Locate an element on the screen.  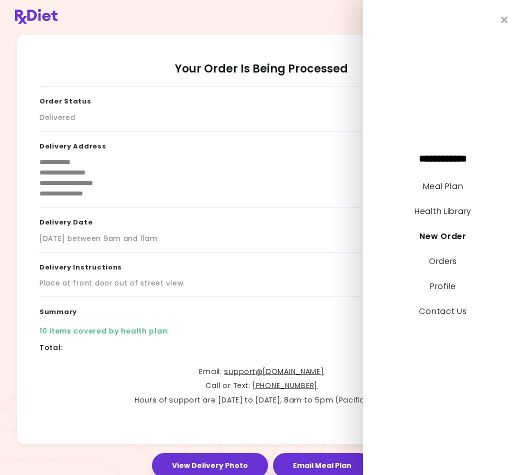
div: Place at front door out of street view. is located at coordinates (112, 283).